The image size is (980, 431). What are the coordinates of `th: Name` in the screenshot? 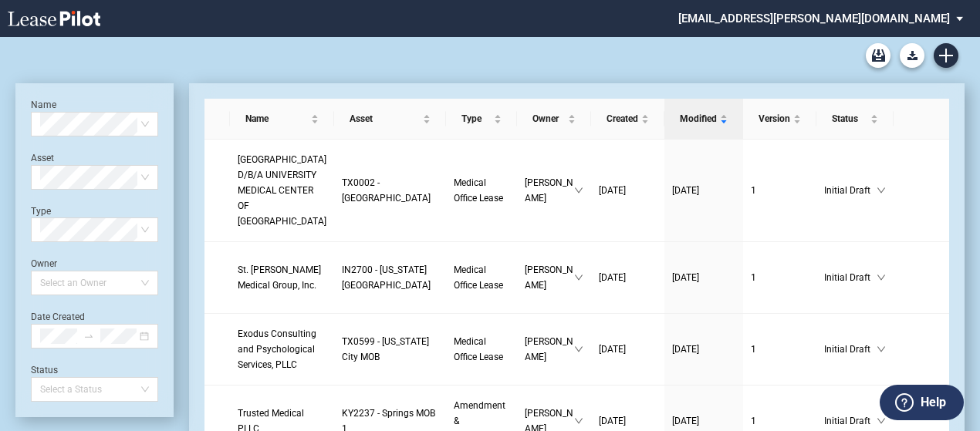 It's located at (281, 119).